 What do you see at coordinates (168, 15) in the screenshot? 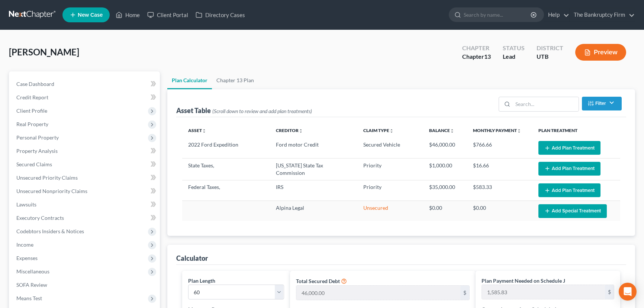
I see `a: Client Portal` at bounding box center [168, 15].